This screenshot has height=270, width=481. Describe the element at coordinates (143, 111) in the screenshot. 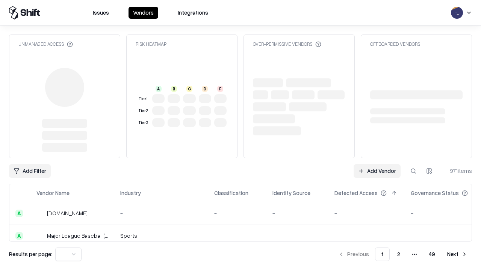

I see `div: Tier 2` at that location.